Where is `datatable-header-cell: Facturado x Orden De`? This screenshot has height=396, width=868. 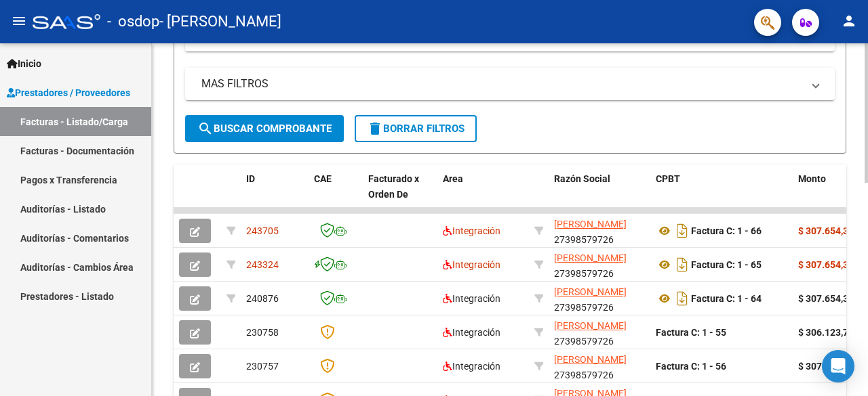
datatable-header-cell: Facturado x Orden De is located at coordinates (400, 194).